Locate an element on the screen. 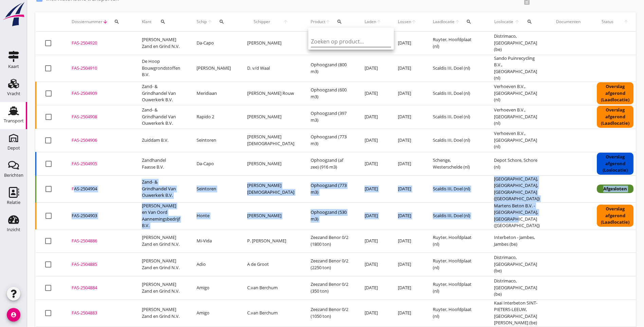 This screenshot has height=327, width=644. td: Ophoogzand (530 m3) is located at coordinates (330, 215).